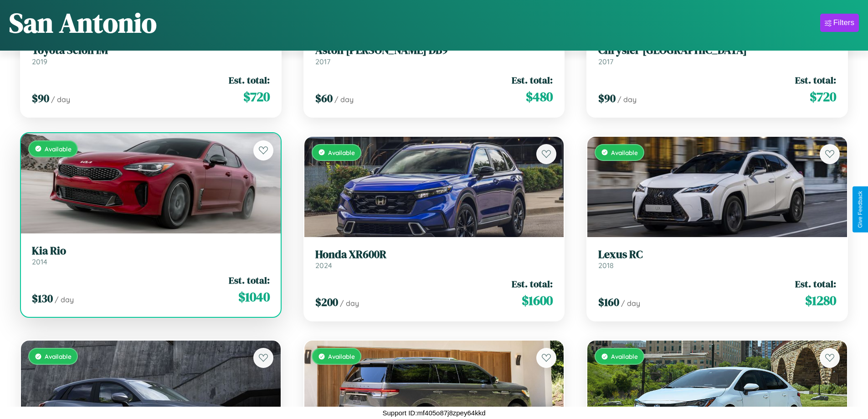  I want to click on a: Kia Rio2014, so click(150, 255).